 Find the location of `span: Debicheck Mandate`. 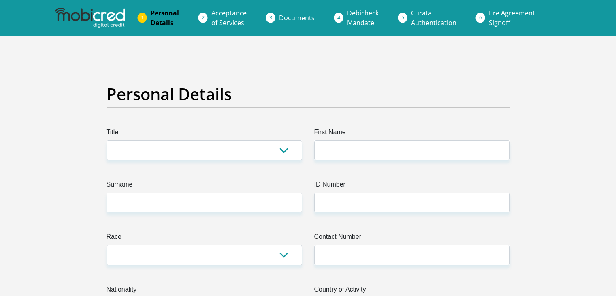

span: Debicheck Mandate is located at coordinates (363, 18).